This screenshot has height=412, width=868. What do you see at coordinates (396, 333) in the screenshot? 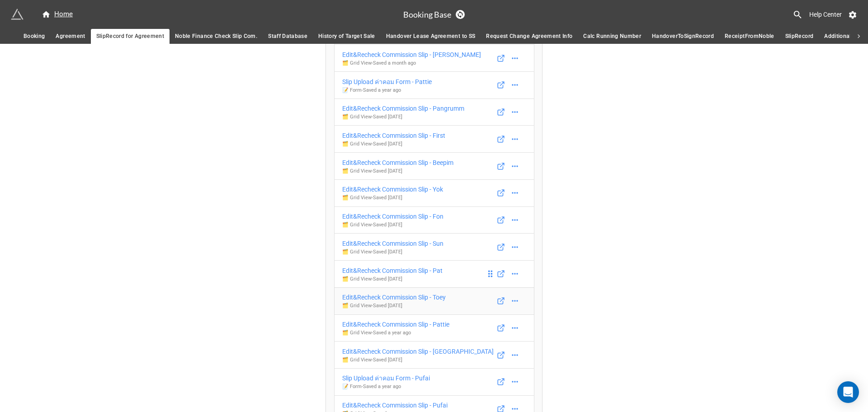
I see `p: 🗂️ Grid View - Saved a year ago` at bounding box center [396, 333].